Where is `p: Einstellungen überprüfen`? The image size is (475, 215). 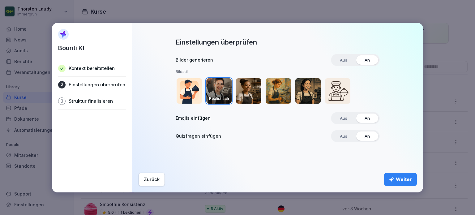
p: Einstellungen überprüfen is located at coordinates (97, 85).